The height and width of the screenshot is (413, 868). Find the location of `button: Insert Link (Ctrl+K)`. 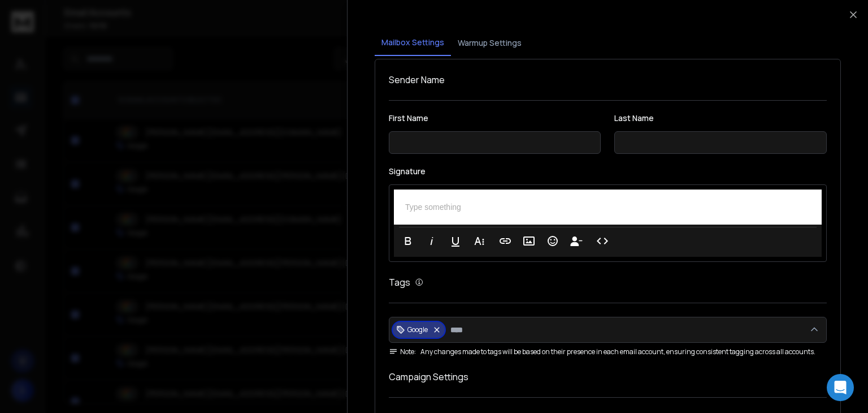

button: Insert Link (Ctrl+K) is located at coordinates (506, 241).